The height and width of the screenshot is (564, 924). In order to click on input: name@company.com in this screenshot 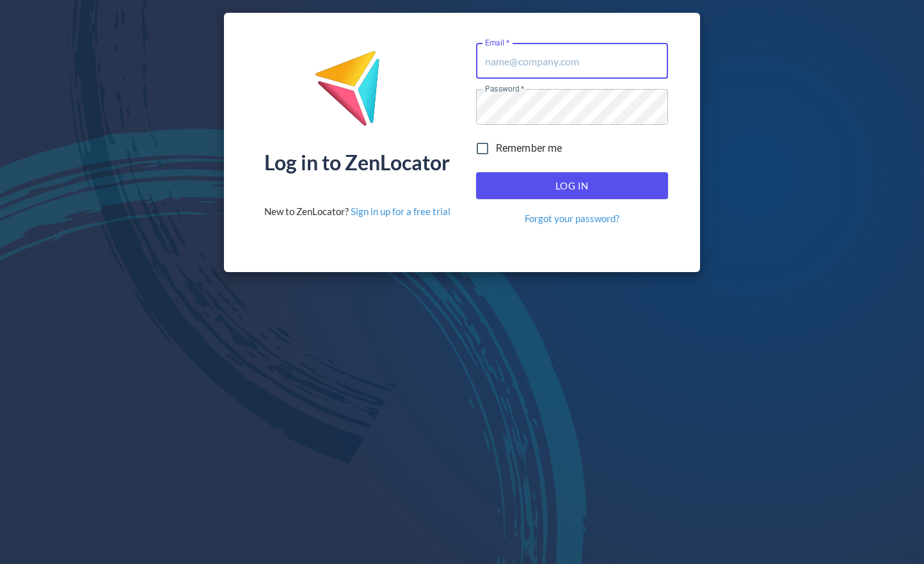, I will do `click(572, 60)`.